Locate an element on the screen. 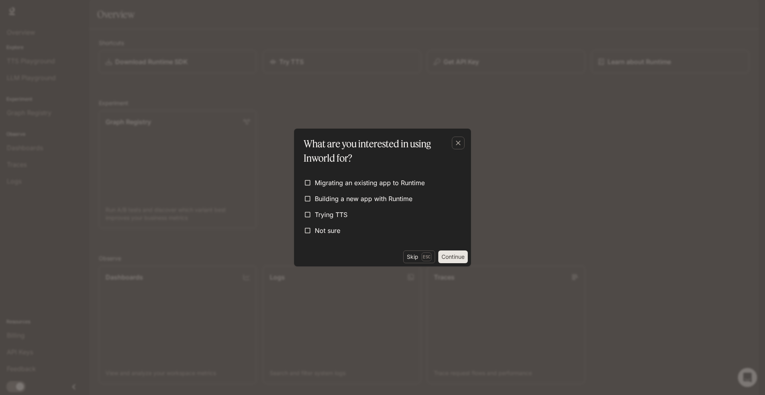 This screenshot has height=395, width=765. p: Esc is located at coordinates (426, 257).